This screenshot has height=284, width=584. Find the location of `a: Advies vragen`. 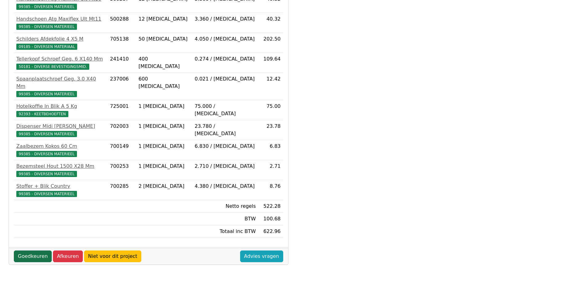

a: Advies vragen is located at coordinates (262, 257).